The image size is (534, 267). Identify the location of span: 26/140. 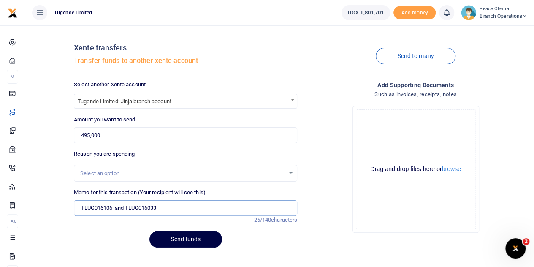
(262, 219).